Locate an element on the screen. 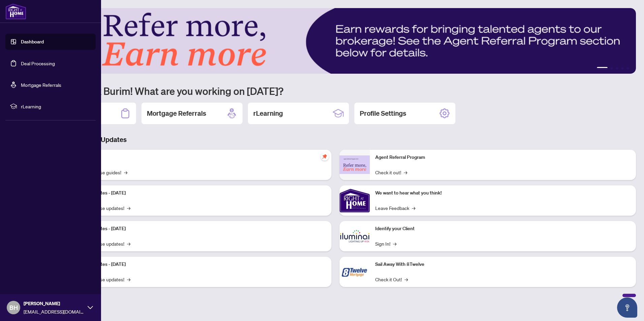 This screenshot has width=644, height=321. a: Mortgage Referrals is located at coordinates (41, 85).